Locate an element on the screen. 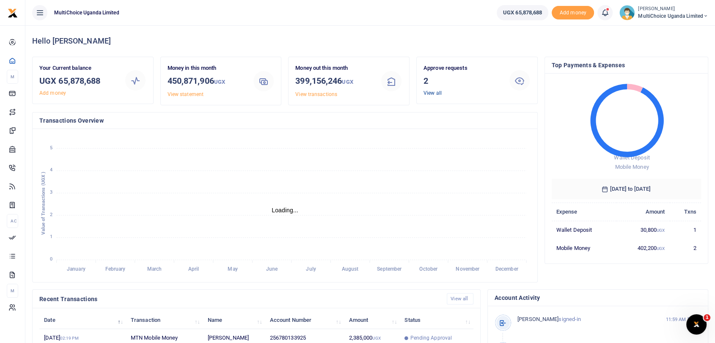  td: 2 is located at coordinates (685, 248).